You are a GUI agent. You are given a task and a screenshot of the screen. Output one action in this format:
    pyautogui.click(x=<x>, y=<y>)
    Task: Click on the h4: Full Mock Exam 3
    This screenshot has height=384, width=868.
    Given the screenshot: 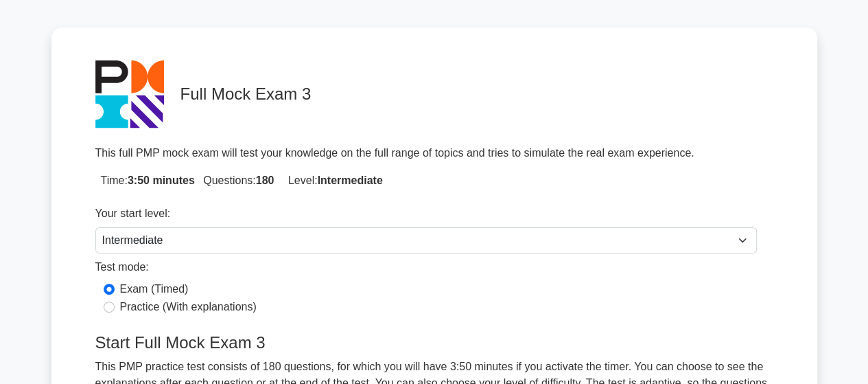 What is the action you would take?
    pyautogui.click(x=477, y=94)
    